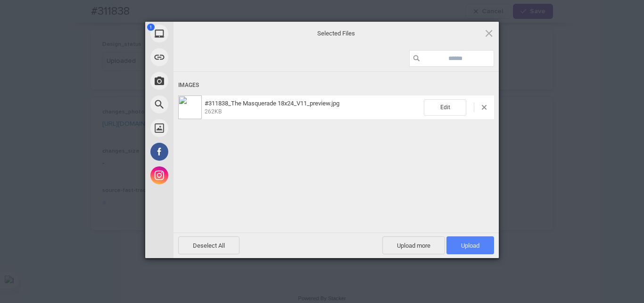 The image size is (644, 303). Describe the element at coordinates (213, 112) in the screenshot. I see `span: 262KB` at that location.